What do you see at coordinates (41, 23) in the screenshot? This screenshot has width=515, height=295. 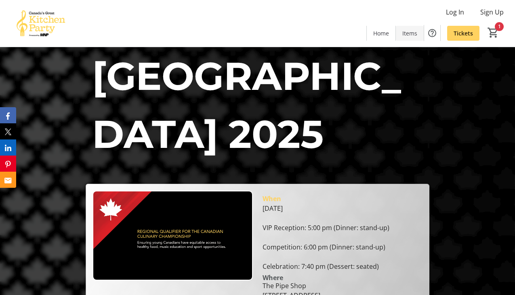 I see `img: Canada’s Great Kitchen Party's Logo` at bounding box center [41, 23].